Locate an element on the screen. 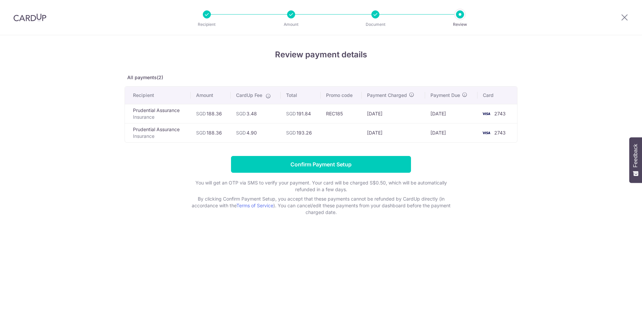 The width and height of the screenshot is (642, 320). span: Feedback is located at coordinates (635, 156).